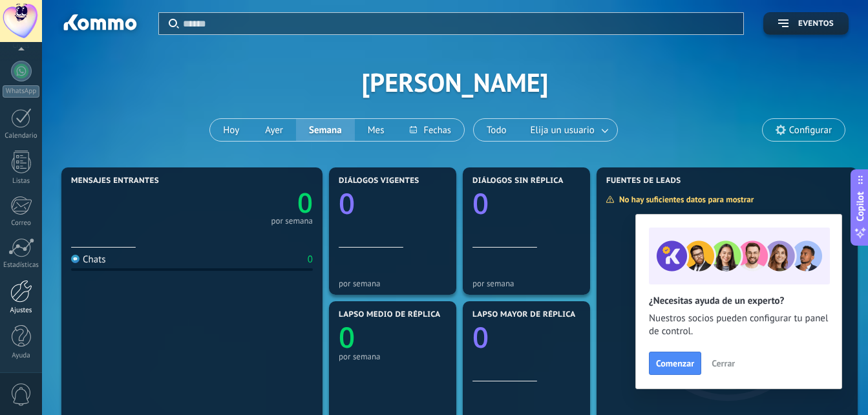  Describe the element at coordinates (22, 265) in the screenshot. I see `div: Estadísticas` at that location.